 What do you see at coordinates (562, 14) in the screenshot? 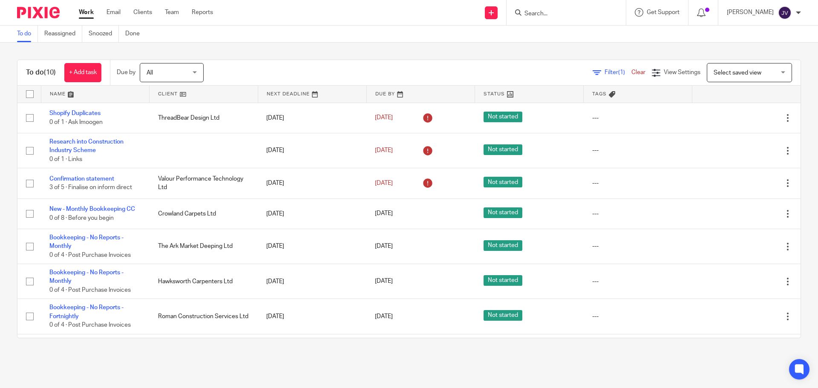
I see `input: Search` at bounding box center [562, 14].